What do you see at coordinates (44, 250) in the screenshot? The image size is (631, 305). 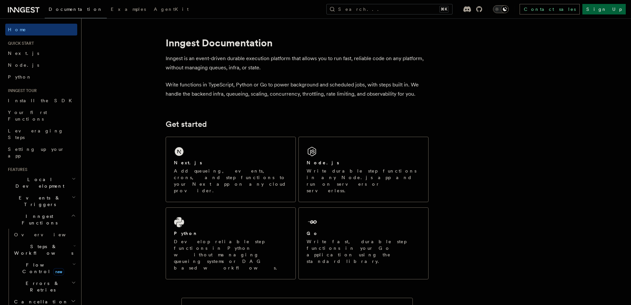 I see `button: Steps & Workflows` at bounding box center [44, 250].